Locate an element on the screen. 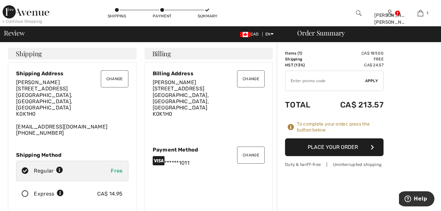 Image resolution: width=441 pixels, height=211 pixels. div: CA$ 14.95 is located at coordinates (110, 194).